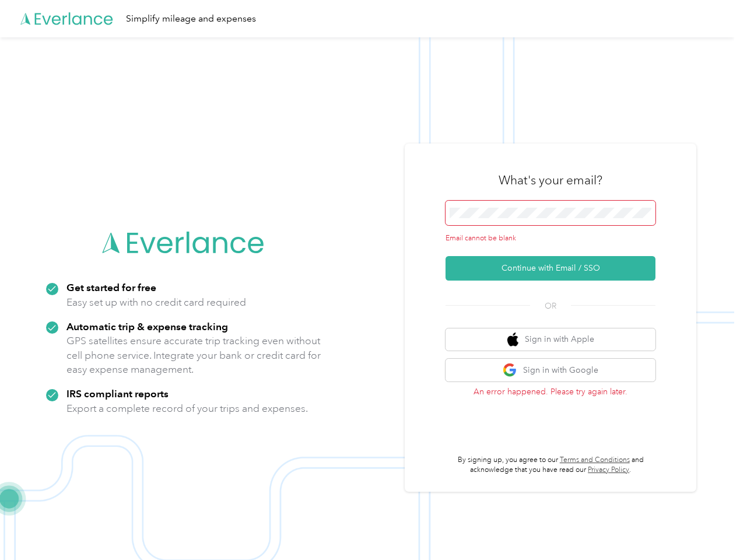 Image resolution: width=740 pixels, height=560 pixels. What do you see at coordinates (513, 339) in the screenshot?
I see `img: apple logo` at bounding box center [513, 339].